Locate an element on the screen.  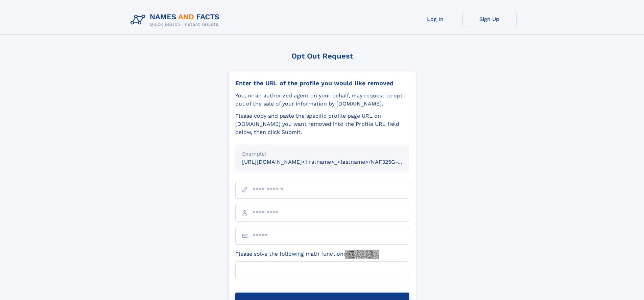
img: Logo Names and Facts is located at coordinates (176, 20).